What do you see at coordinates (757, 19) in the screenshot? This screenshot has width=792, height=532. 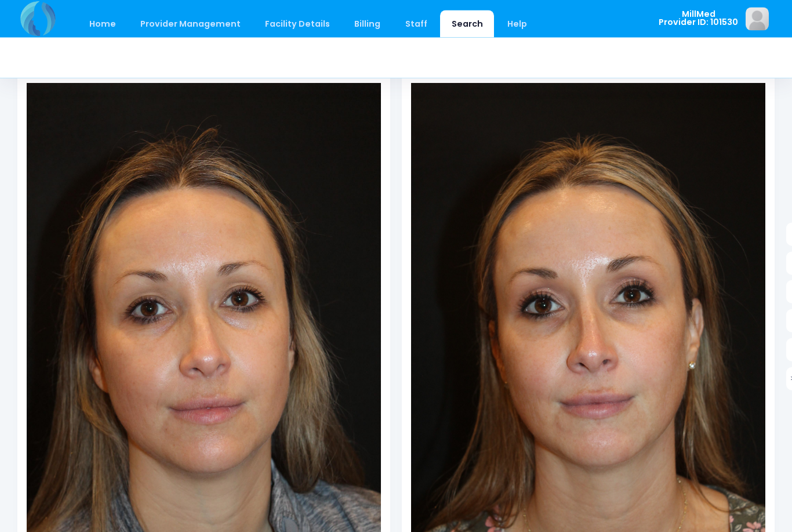 I see `img: image` at bounding box center [757, 19].